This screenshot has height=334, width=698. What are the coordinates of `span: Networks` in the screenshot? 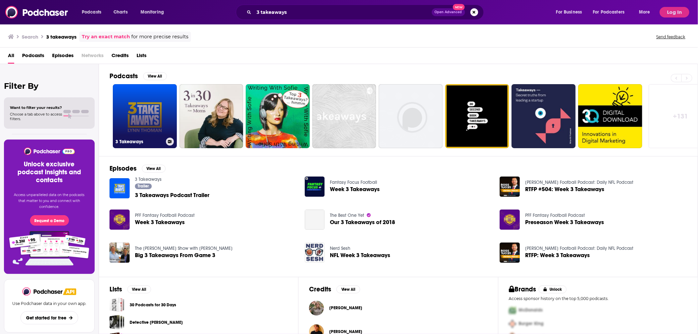 It's located at (92, 57).